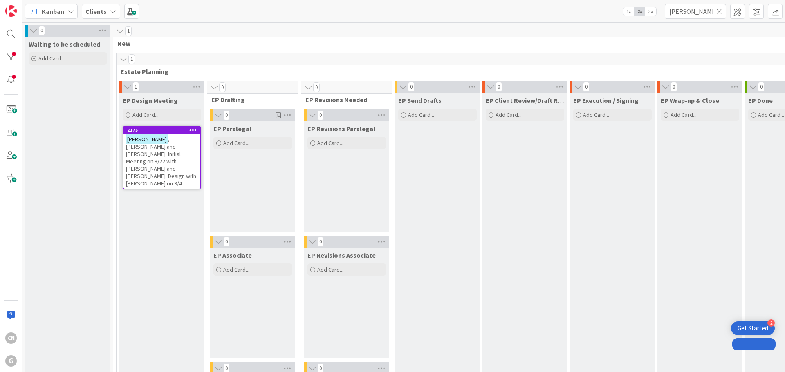 Image resolution: width=785 pixels, height=372 pixels. What do you see at coordinates (525, 101) in the screenshot?
I see `span: EP Client Review/Draft Review Meeting` at bounding box center [525, 101].